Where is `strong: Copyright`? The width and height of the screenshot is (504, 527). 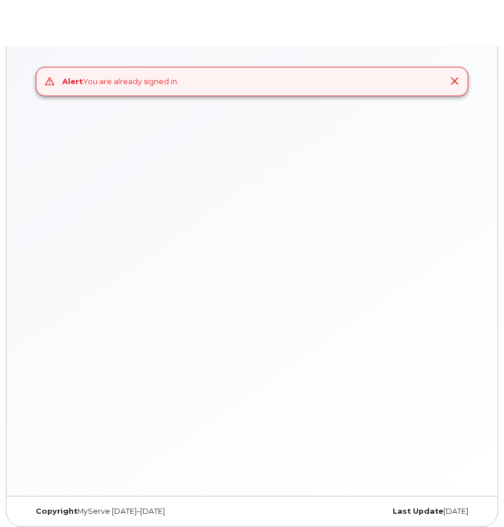 strong: Copyright is located at coordinates (56, 511).